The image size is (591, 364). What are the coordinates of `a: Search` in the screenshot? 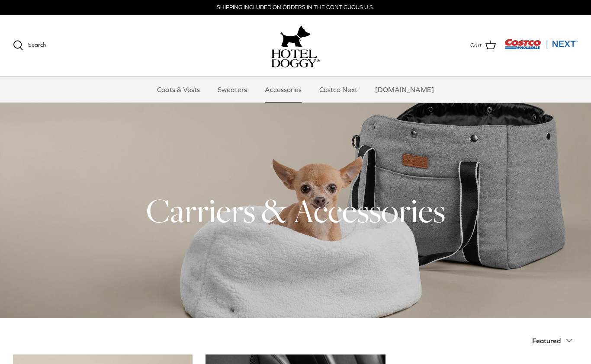 It's located at (30, 46).